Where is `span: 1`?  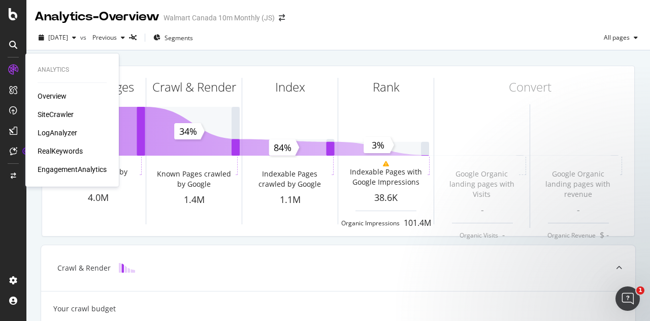
span: 1 is located at coordinates (641, 290).